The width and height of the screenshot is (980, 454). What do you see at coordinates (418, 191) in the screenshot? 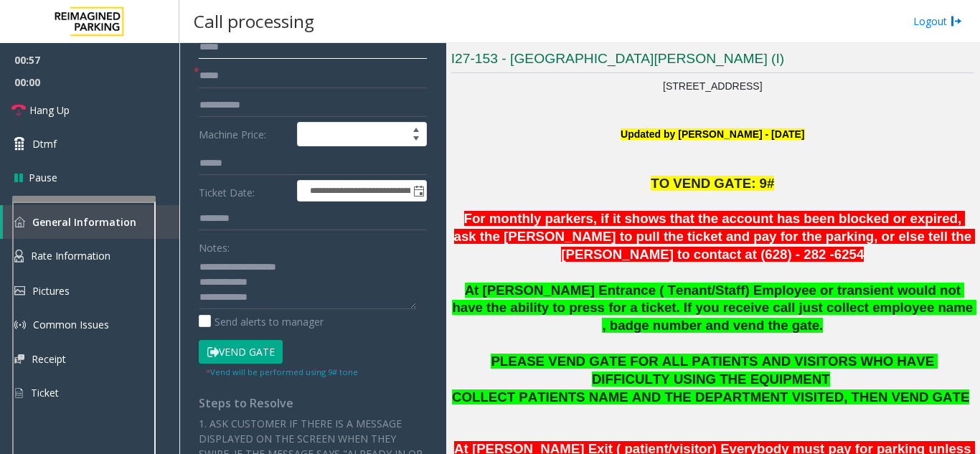
I see `span: Toggle popup` at bounding box center [418, 191].